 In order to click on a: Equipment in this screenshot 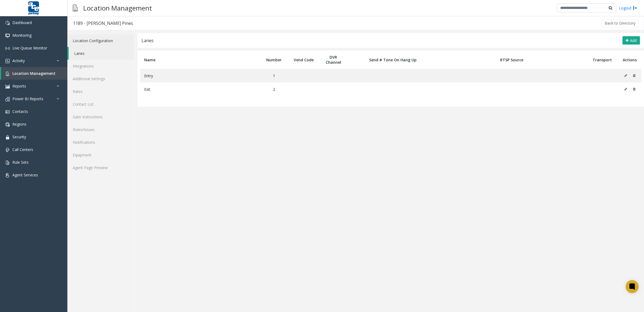, I will do `click(101, 155)`.